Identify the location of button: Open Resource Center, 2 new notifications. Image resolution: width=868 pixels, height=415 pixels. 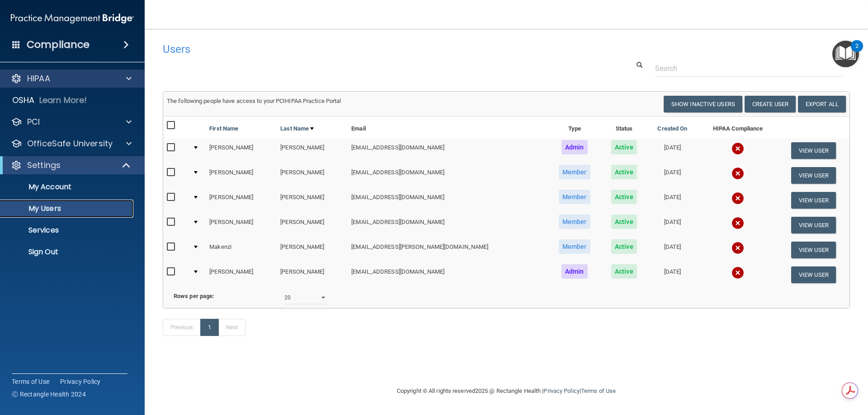
(846, 54).